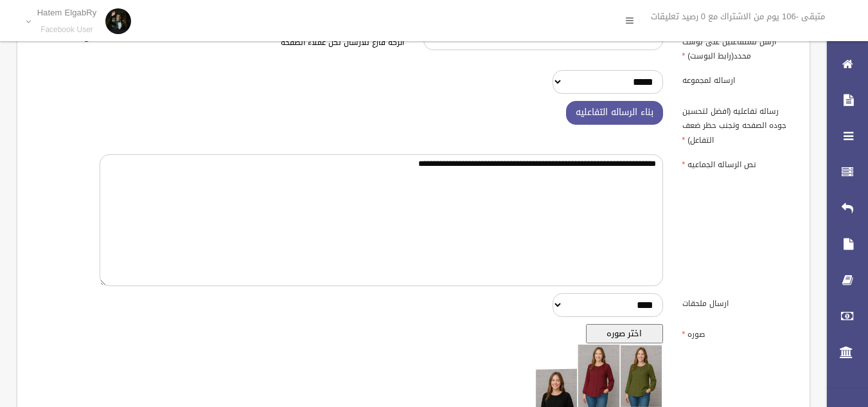 The image size is (868, 407). Describe the element at coordinates (737, 163) in the screenshot. I see `label: نص الرساله الجماعيه` at that location.